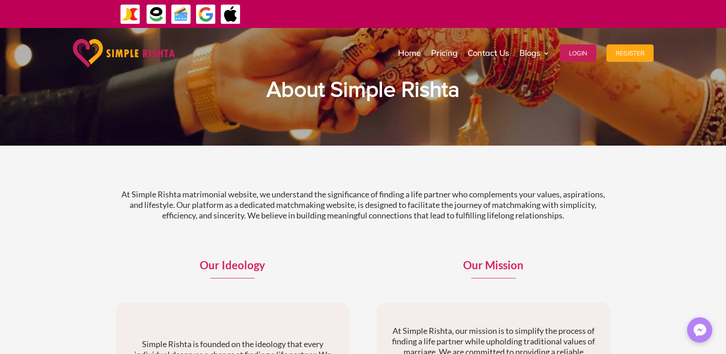 This screenshot has height=354, width=726. What do you see at coordinates (363, 205) in the screenshot?
I see `p: At Simple Rishta matrimonial website, we understand the significance of finding a life partner wh...` at bounding box center [363, 205].